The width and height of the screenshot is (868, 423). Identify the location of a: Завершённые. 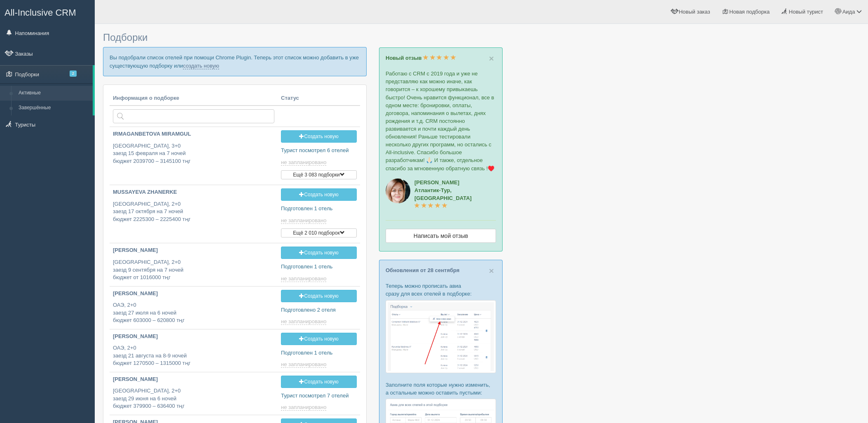
(54, 108).